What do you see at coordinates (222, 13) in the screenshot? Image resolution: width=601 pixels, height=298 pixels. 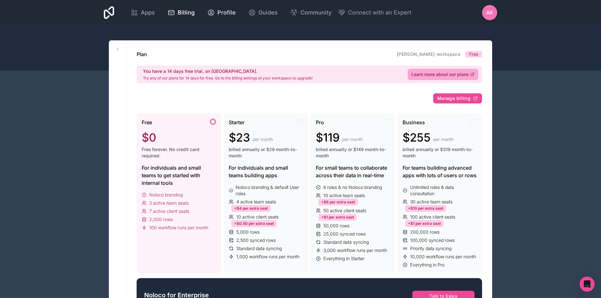 I see `a: Profile` at bounding box center [222, 13].